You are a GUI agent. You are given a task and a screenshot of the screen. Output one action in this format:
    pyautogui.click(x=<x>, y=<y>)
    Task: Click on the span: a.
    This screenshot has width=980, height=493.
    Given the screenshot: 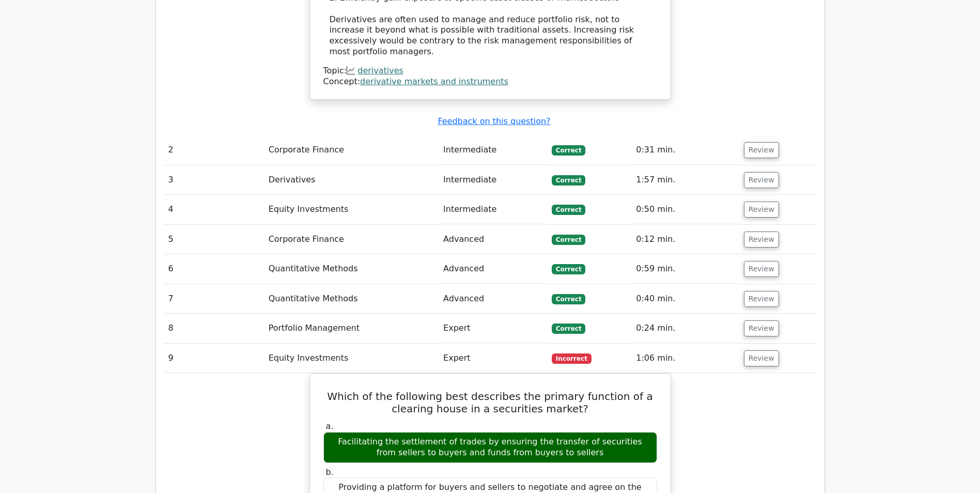 What is the action you would take?
    pyautogui.click(x=330, y=426)
    